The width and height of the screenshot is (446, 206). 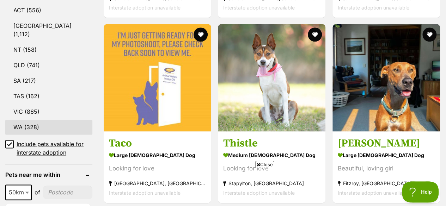 I want to click on a: NT (158), so click(x=49, y=50).